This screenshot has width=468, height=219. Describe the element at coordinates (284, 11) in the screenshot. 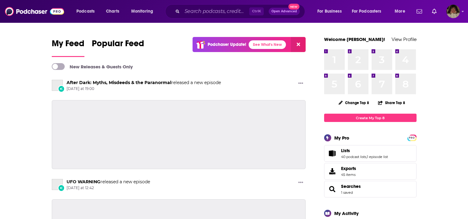

I see `button: Open AdvancedNew` at that location.